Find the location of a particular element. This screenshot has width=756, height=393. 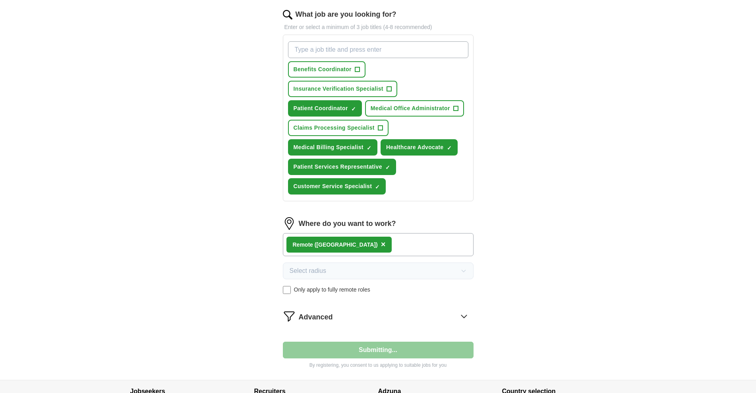

input: Type a job title and press enter is located at coordinates (378, 50).